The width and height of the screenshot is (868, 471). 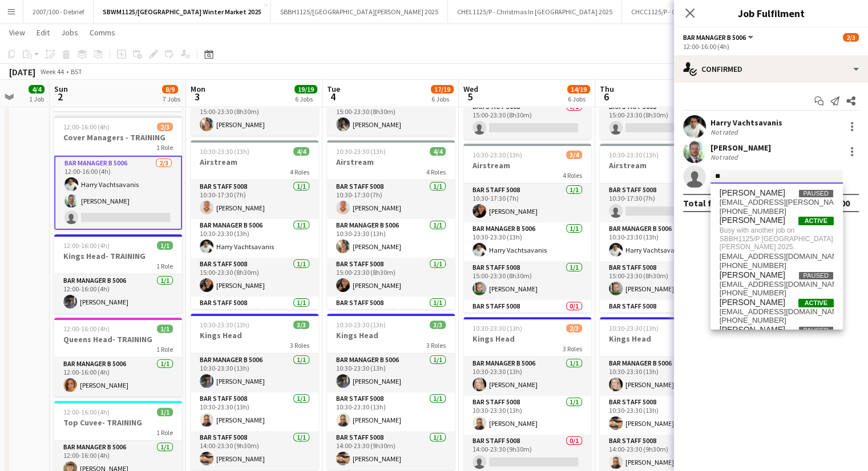 I want to click on div: Ηarry Vachtsavanis, so click(x=747, y=123).